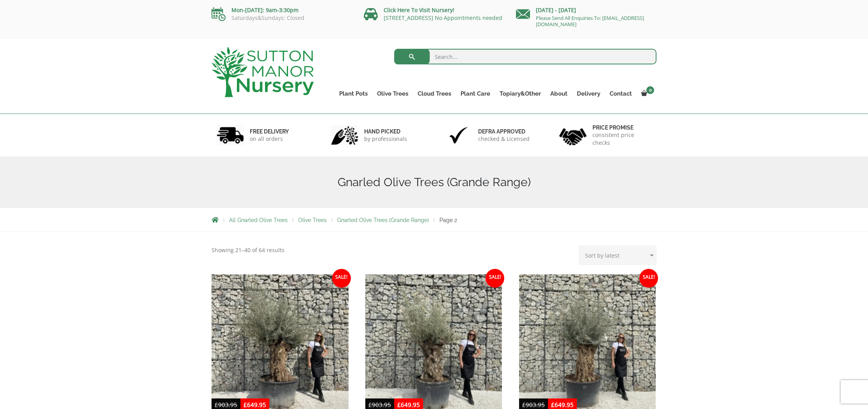 This screenshot has width=868, height=409. I want to click on img: logo, so click(262, 72).